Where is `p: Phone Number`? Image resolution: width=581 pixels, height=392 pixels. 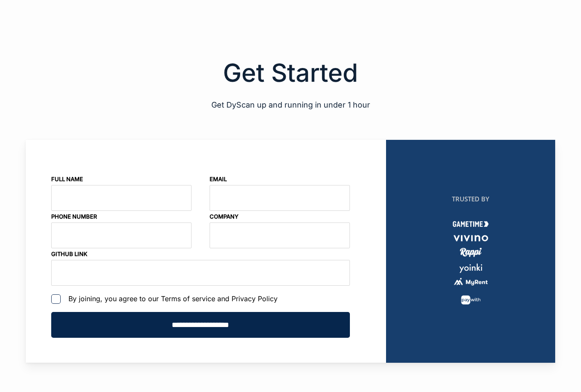
p: Phone Number is located at coordinates (121, 229).